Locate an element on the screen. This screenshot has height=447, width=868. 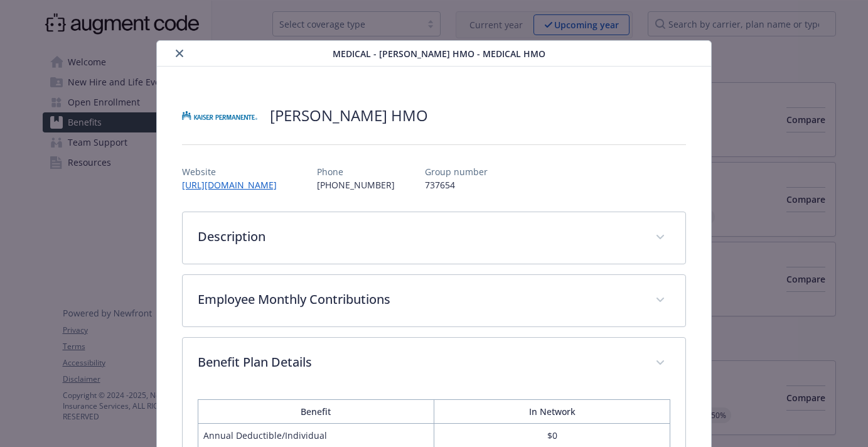
button: close is located at coordinates (180, 54).